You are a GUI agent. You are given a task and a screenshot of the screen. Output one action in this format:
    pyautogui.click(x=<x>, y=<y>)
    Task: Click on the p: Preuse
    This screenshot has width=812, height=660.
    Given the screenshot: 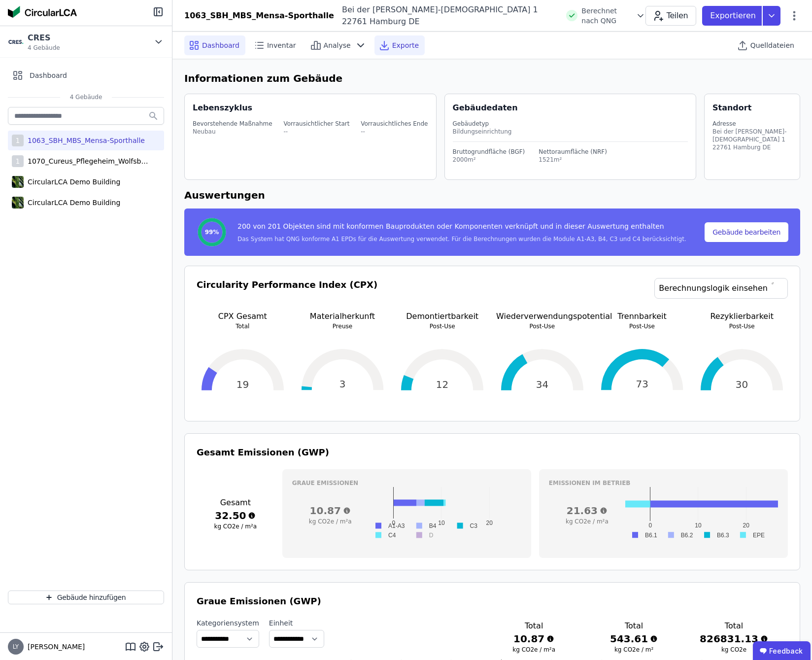 What is the action you would take?
    pyautogui.click(x=343, y=327)
    